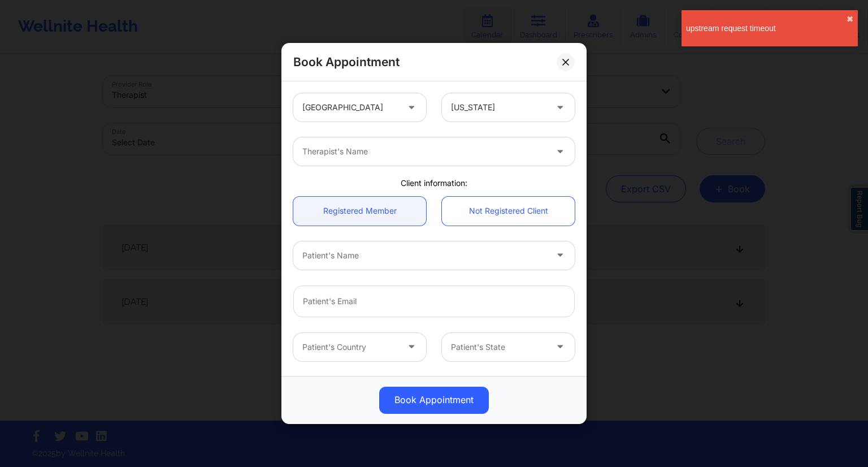  Describe the element at coordinates (434, 301) in the screenshot. I see `input: Patient's Email` at that location.